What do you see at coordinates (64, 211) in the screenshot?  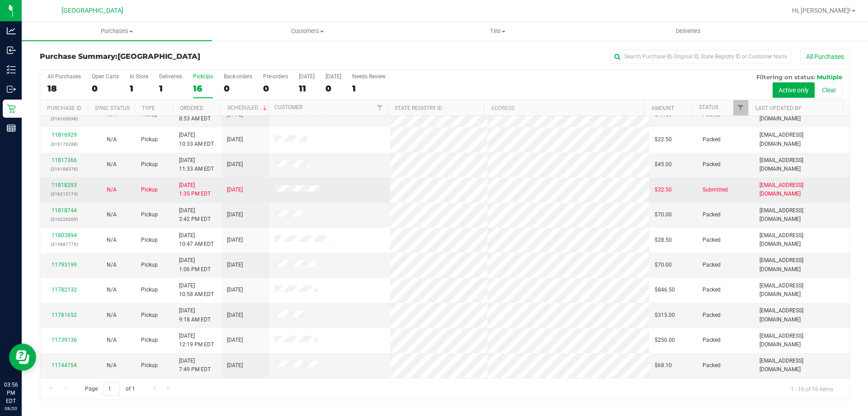 I see `a: 11818744` at bounding box center [64, 211].